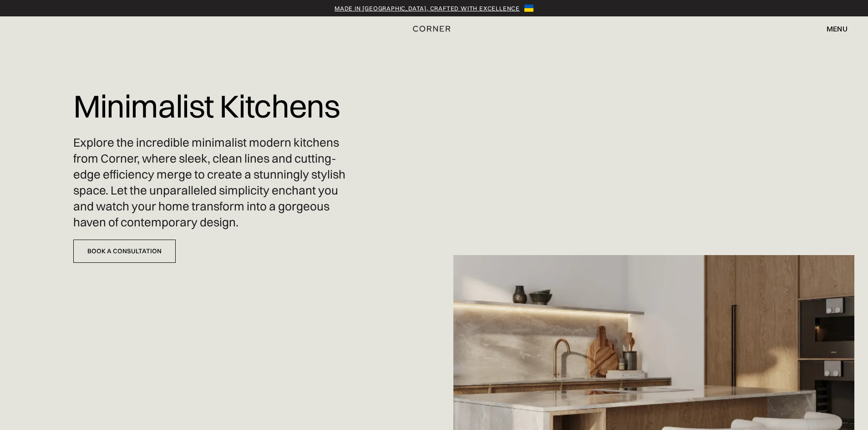 This screenshot has width=868, height=430. What do you see at coordinates (434, 28) in the screenshot?
I see `a: home` at bounding box center [434, 28].